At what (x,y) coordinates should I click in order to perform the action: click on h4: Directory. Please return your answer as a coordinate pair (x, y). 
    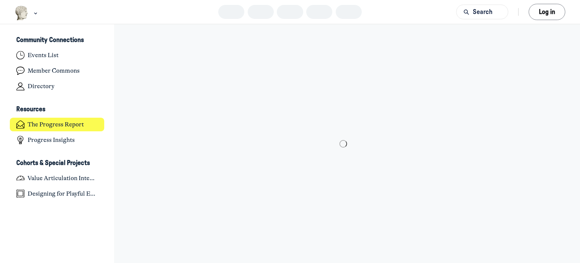
    Looking at the image, I should click on (41, 86).